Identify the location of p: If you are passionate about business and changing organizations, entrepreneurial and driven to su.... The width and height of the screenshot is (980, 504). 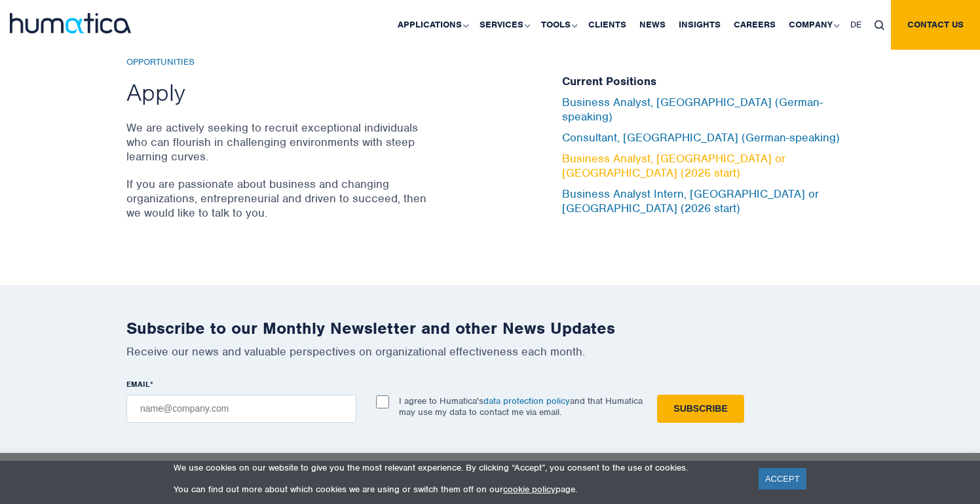
(278, 198).